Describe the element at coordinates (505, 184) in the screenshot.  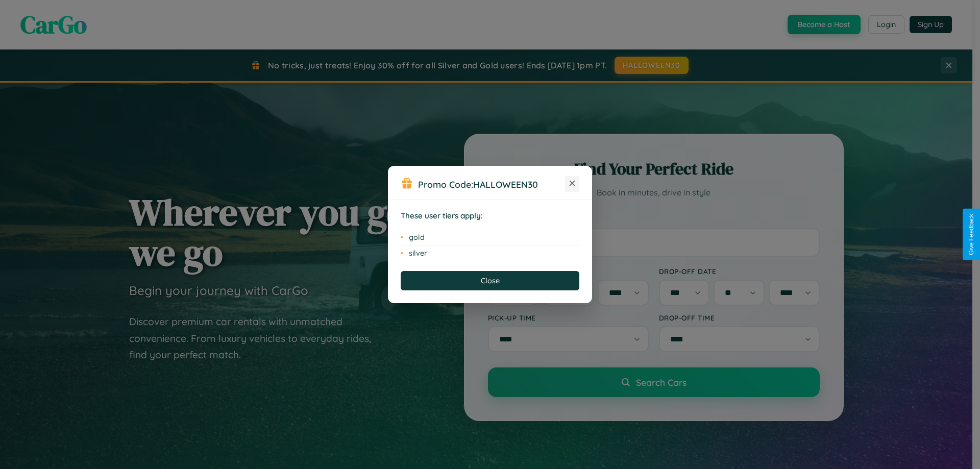
I see `b: HALLOWEEN30` at that location.